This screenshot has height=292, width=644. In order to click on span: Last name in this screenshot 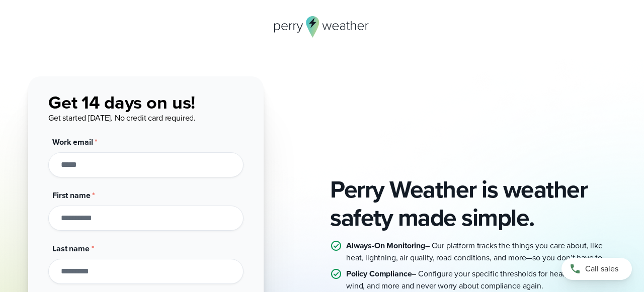, I will do `click(71, 248)`.